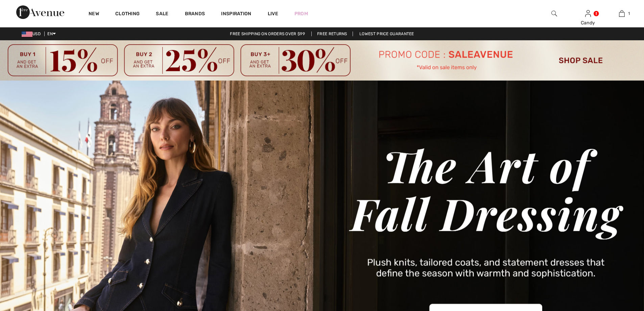  I want to click on a: 1, so click(622, 13).